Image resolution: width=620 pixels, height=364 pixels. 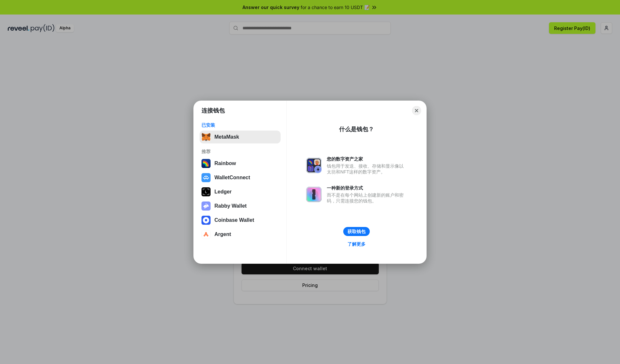 I want to click on button: Rainbow, so click(x=240, y=163).